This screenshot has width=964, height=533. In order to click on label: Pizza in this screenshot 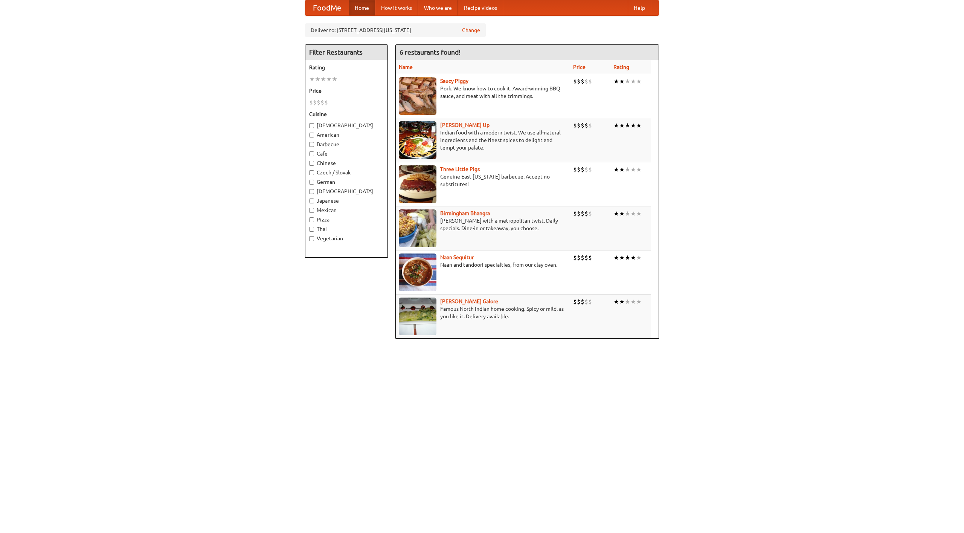, I will do `click(347, 220)`.